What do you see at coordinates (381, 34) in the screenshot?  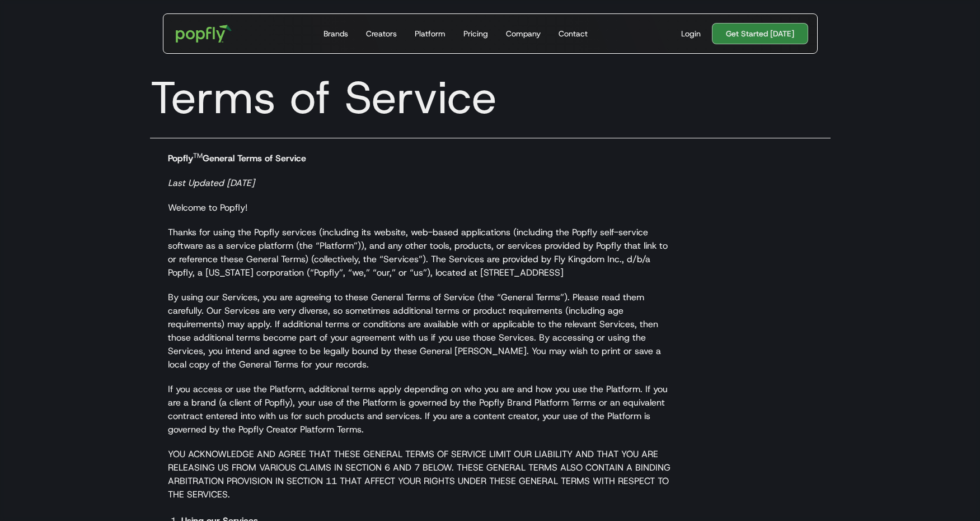 I see `div: Creators` at bounding box center [381, 34].